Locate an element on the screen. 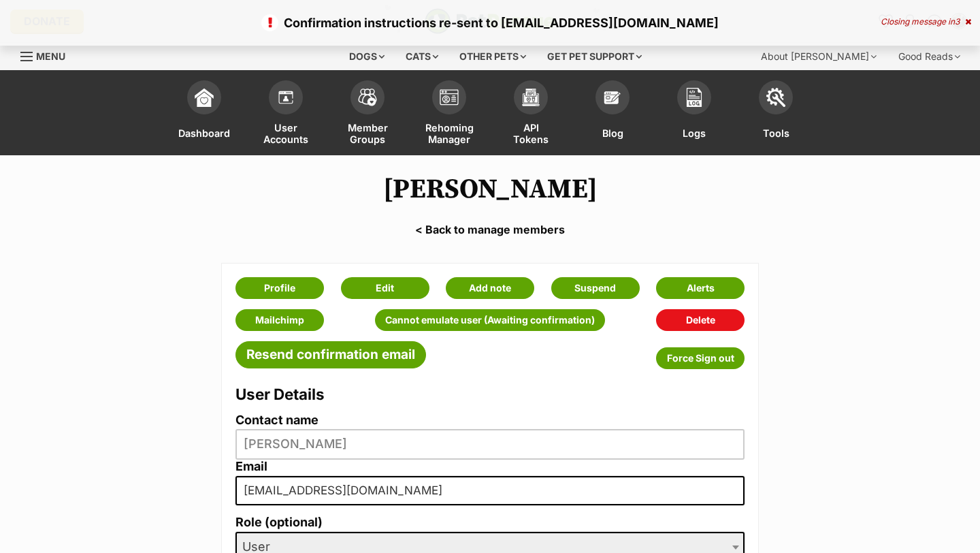 This screenshot has width=980, height=553. img: tools-icon-677f8b7d46040df57c17cb185196fc8e01b2b03676c49af7ba82c462532e62ee.svg is located at coordinates (776, 97).